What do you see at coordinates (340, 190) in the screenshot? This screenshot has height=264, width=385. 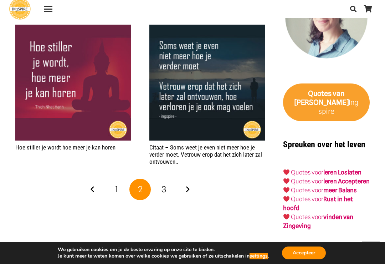 I see `strong: meer Balans` at bounding box center [340, 190].